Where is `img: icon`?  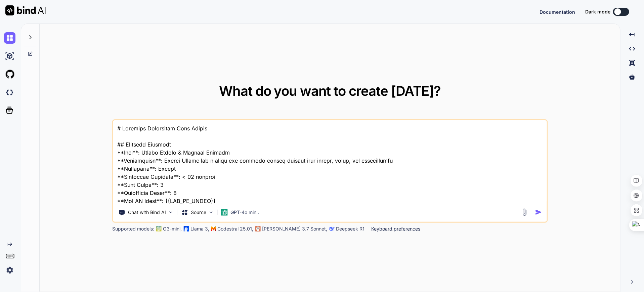 img: icon is located at coordinates (538, 212).